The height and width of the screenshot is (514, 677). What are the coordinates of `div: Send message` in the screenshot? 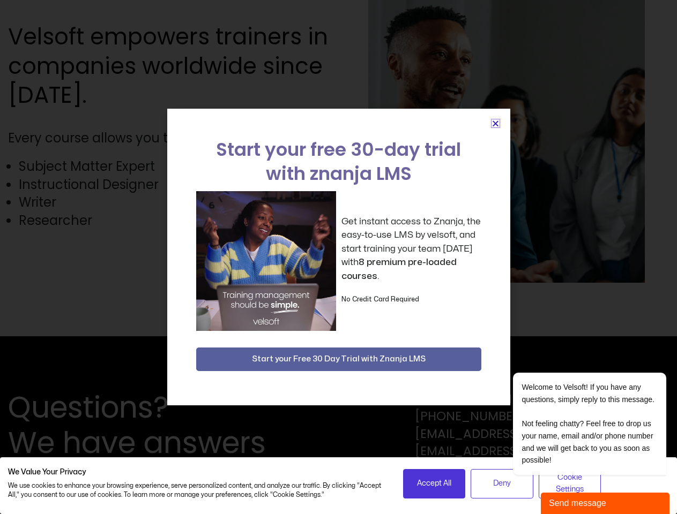 It's located at (64, 13).